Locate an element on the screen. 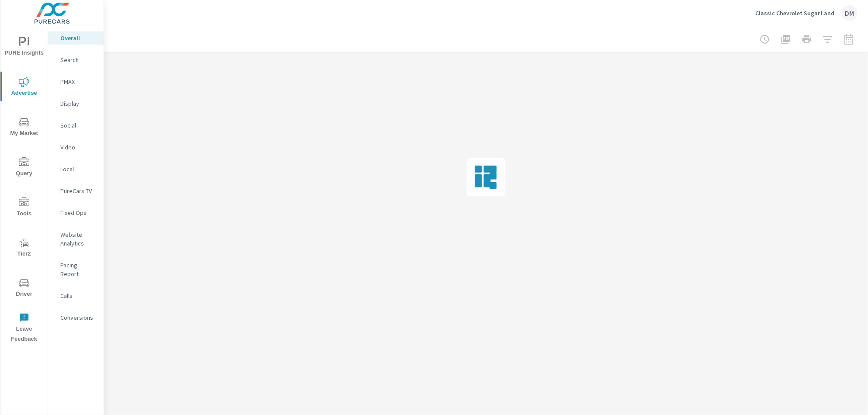  div: PMAX is located at coordinates (76, 82).